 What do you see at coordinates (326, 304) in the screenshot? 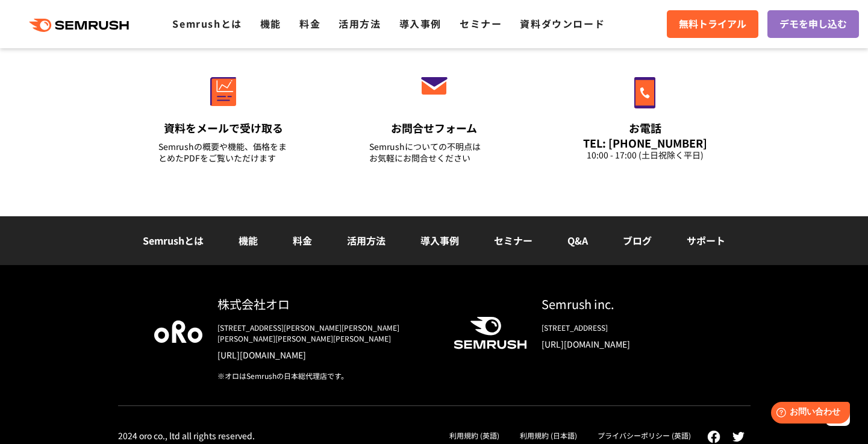
I see `div: 株式会社オロ` at bounding box center [326, 304].